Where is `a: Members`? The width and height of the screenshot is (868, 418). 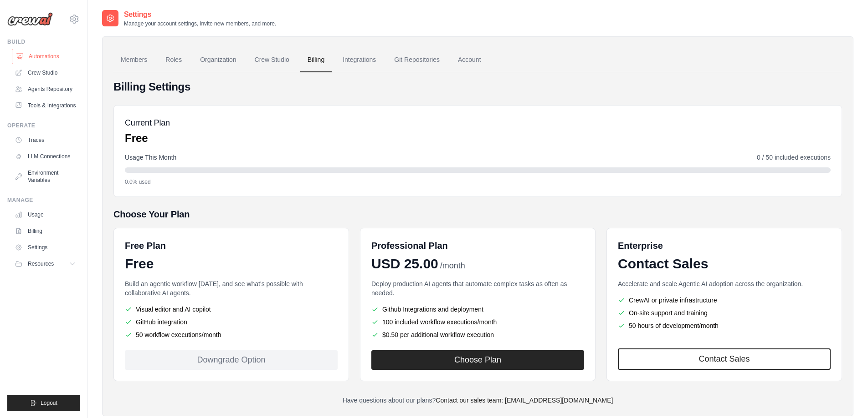 a: Members is located at coordinates (134, 60).